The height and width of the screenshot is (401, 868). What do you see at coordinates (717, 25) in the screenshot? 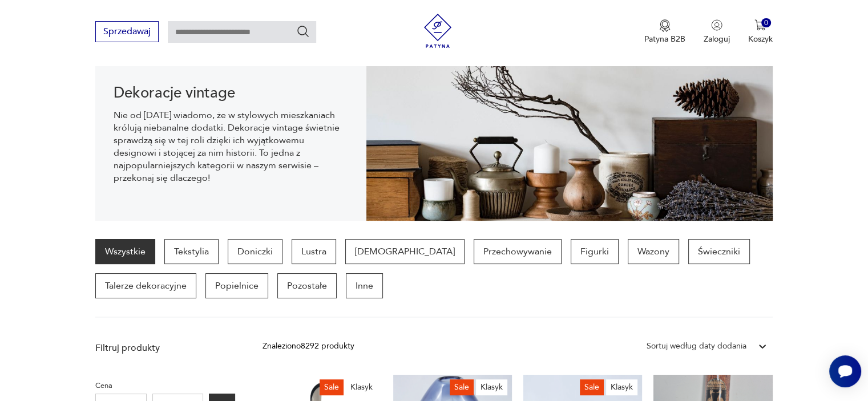
I see `img: Ikonka użytkownika` at bounding box center [717, 25].